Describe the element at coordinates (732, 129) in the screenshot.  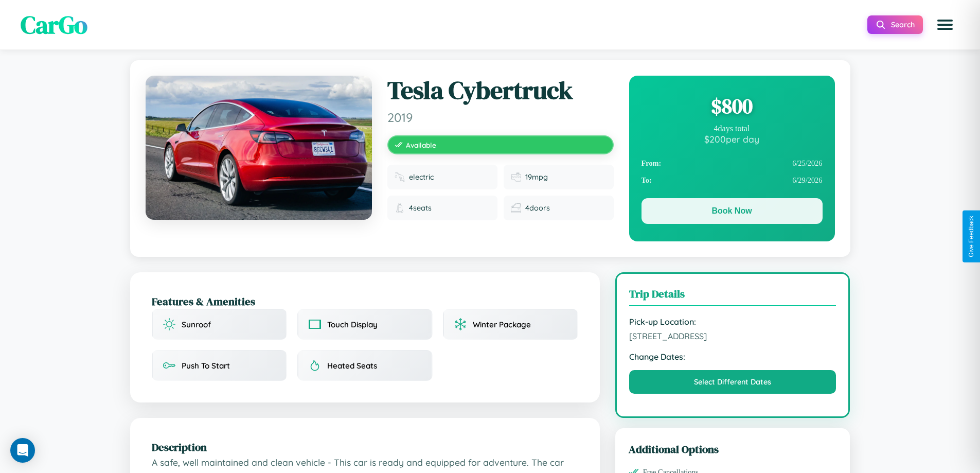
I see `div: 4 days total` at that location.